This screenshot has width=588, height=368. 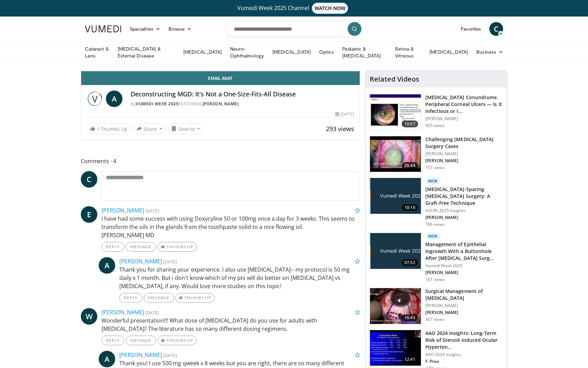 I want to click on h3: AAO 2024 Insights: Long-Term Risk of Steroid-Induced Ocular Hyperten…, so click(x=464, y=340).